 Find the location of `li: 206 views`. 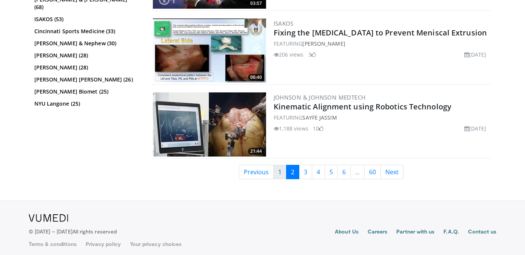

li: 206 views is located at coordinates (289, 54).